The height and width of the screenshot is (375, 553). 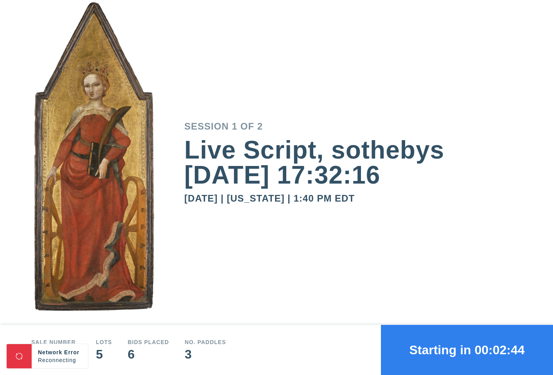 What do you see at coordinates (467, 350) in the screenshot?
I see `button: Starting in 00:02:44` at bounding box center [467, 350].